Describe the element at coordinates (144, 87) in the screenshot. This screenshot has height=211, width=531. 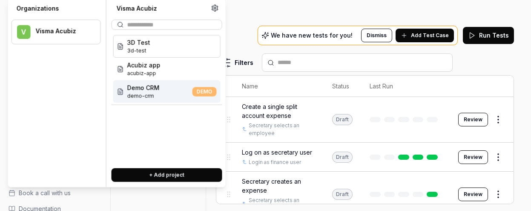
I see `span: Demo CRM` at that location.